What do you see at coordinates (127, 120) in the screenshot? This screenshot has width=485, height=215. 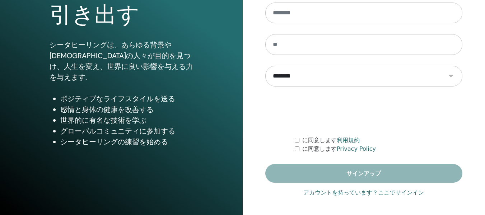 I see `li: 世界的に有名な技術を学ぶ` at bounding box center [127, 120].